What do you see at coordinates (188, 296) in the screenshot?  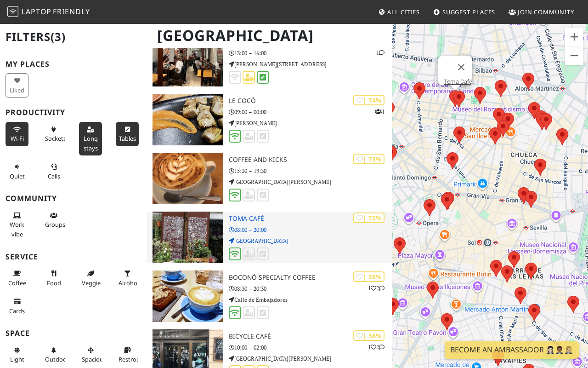 I see `img: Boconó Specialty Coffee` at bounding box center [188, 296].